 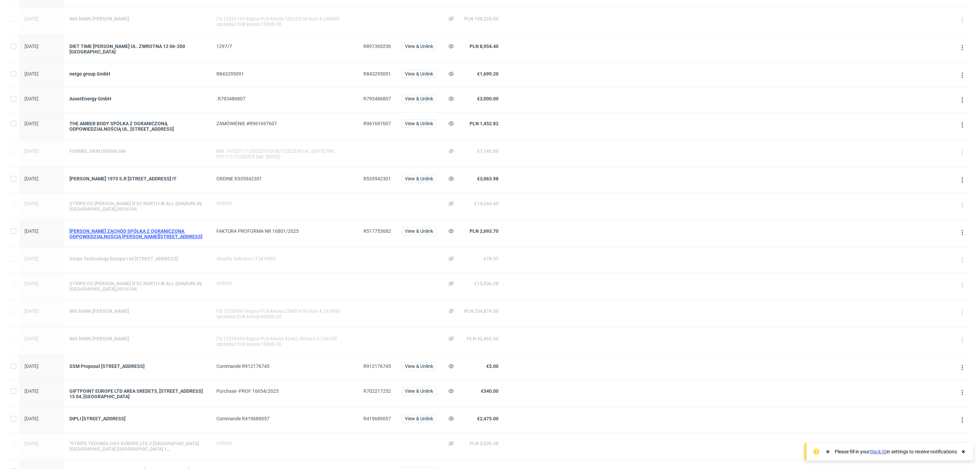 I want to click on span: R517753682, so click(x=377, y=231).